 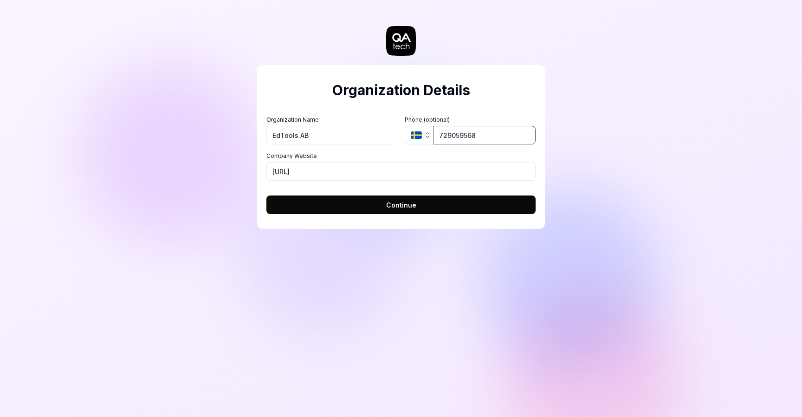 What do you see at coordinates (470, 120) in the screenshot?
I see `label: Phone (optional)` at bounding box center [470, 120].